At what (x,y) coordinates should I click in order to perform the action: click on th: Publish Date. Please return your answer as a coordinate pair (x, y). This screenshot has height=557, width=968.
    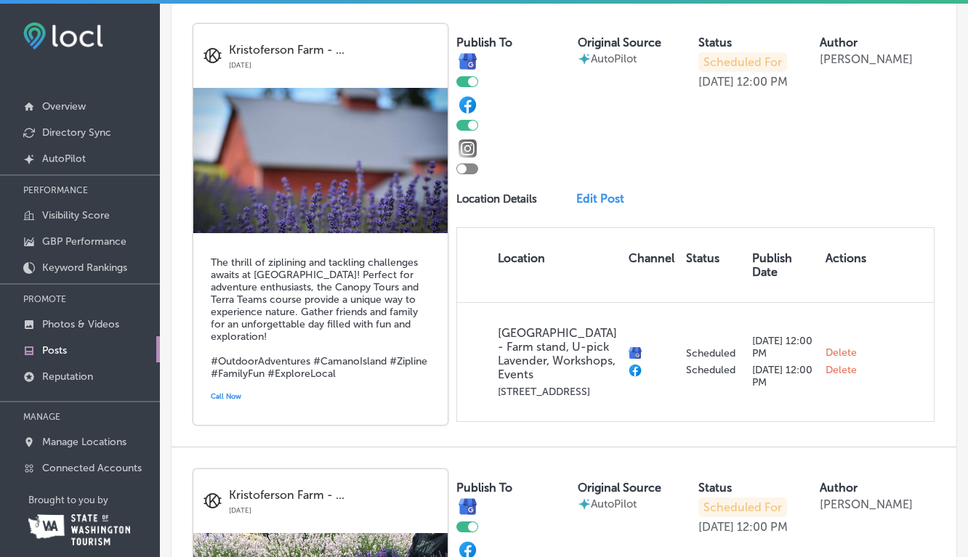
    Looking at the image, I should click on (783, 265).